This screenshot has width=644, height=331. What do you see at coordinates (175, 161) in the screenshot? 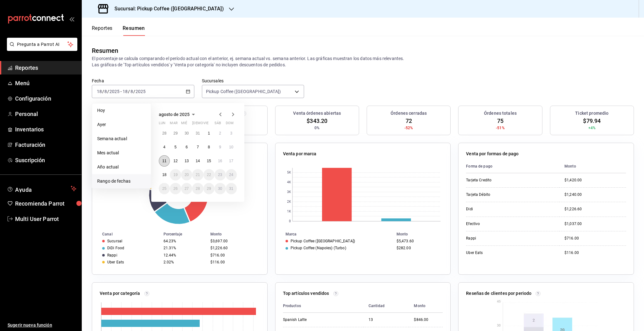
I see `abbr: 12 de agosto de 2025` at bounding box center [175, 161].